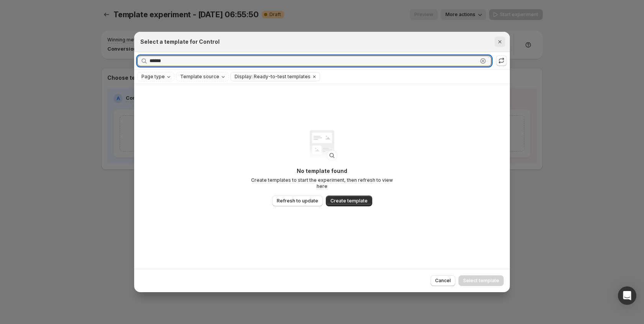 This screenshot has width=644, height=324. I want to click on span: Template source, so click(200, 77).